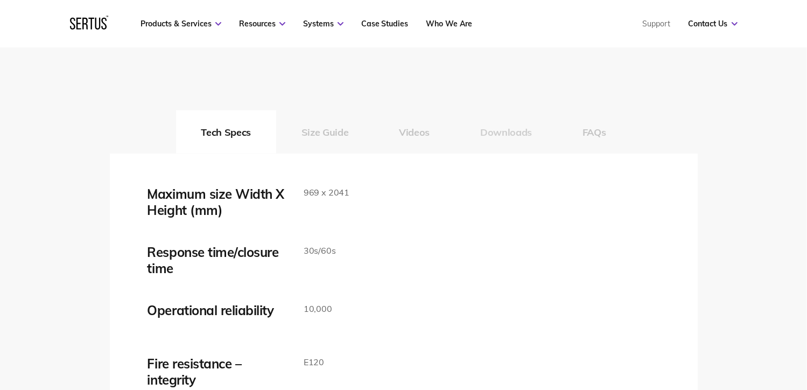  I want to click on a: Support, so click(657, 24).